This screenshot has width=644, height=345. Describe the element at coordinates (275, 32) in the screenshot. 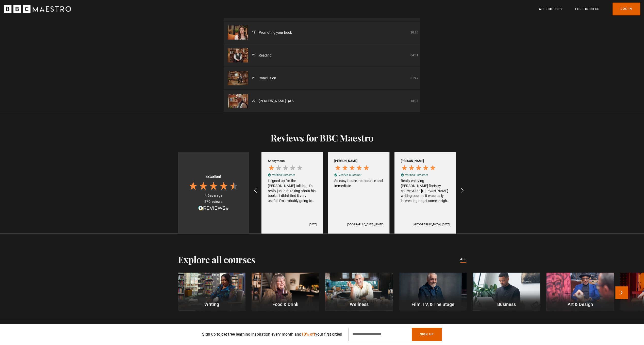

I see `span: Promoting your book` at that location.